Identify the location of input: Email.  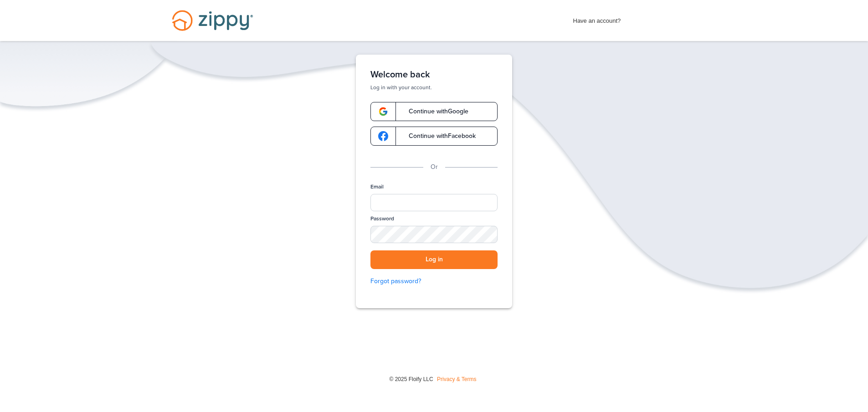
(434, 203).